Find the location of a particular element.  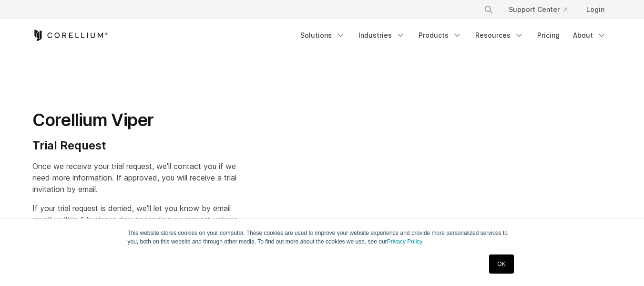

a: OK is located at coordinates (501, 264).